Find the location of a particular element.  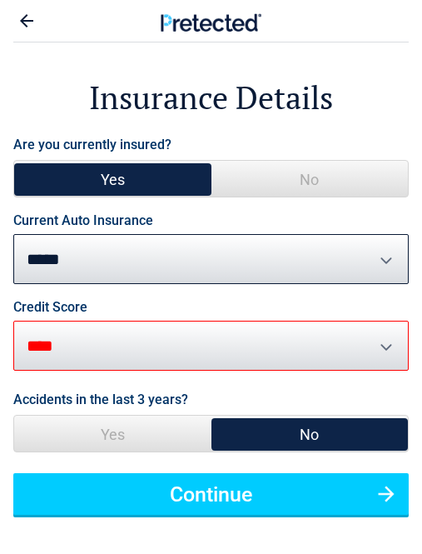

label: Accidents in the last 3 years? is located at coordinates (101, 399).